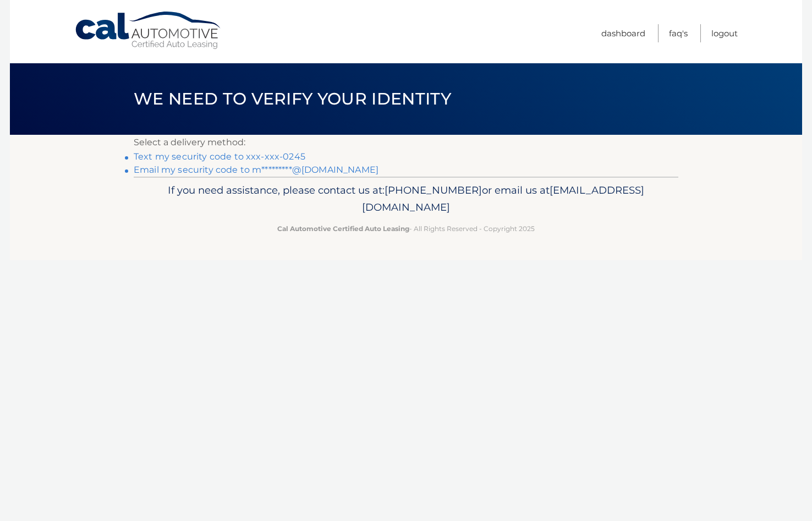 The width and height of the screenshot is (812, 521). What do you see at coordinates (149, 31) in the screenshot?
I see `a: Cal Automotive` at bounding box center [149, 31].